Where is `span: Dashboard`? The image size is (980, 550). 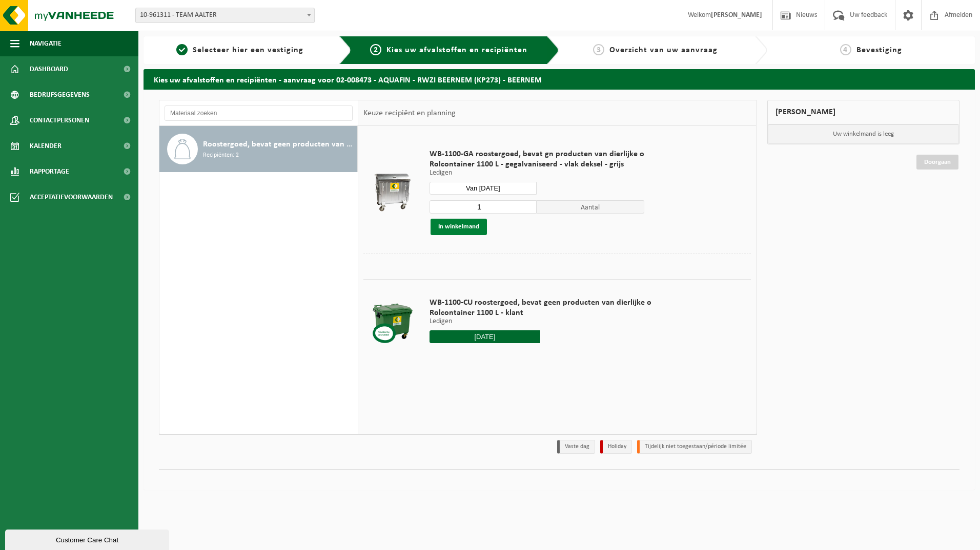
span: Dashboard is located at coordinates (48, 69).